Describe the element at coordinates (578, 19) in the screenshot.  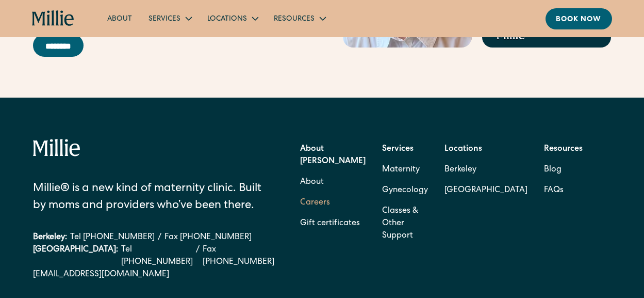
I see `a: Book now` at that location.